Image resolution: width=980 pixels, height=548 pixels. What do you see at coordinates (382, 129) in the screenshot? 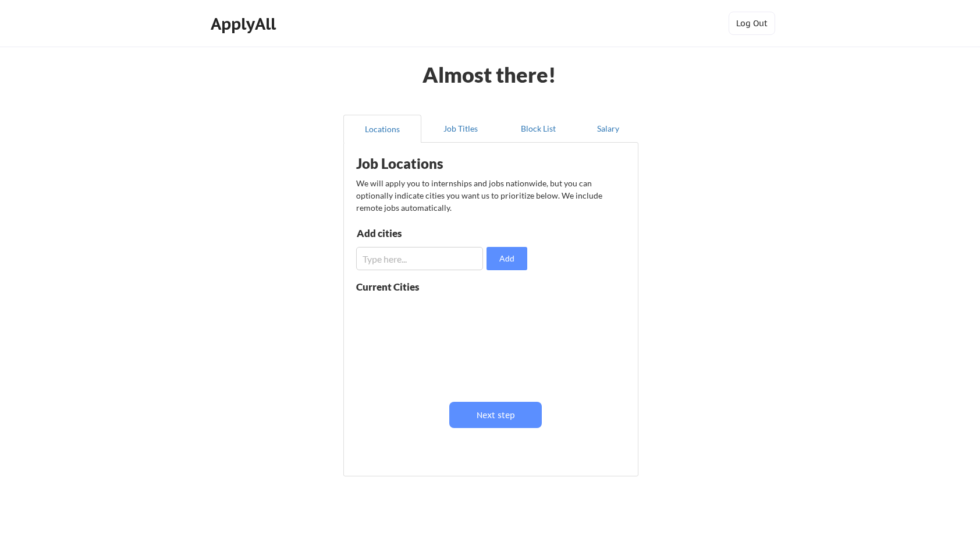
I see `button: Locations` at bounding box center [382, 129].